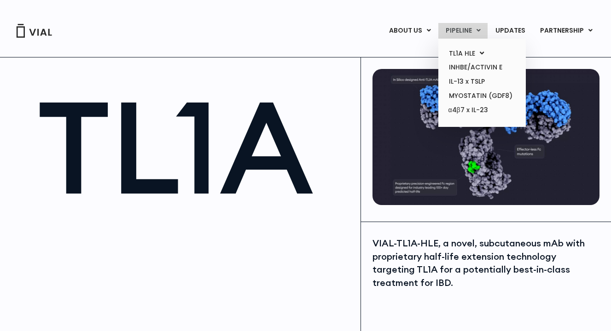 This screenshot has width=611, height=331. I want to click on a: INHBE/ACTIVIN E, so click(482, 67).